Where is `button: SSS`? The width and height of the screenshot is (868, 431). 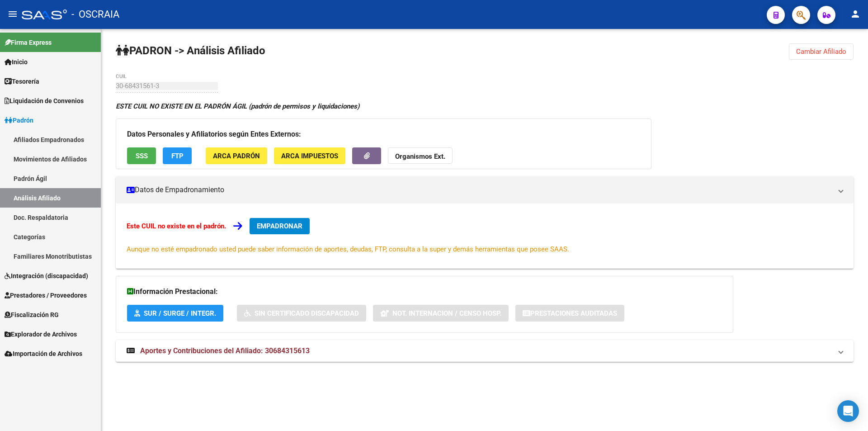 button: SSS is located at coordinates (141, 155).